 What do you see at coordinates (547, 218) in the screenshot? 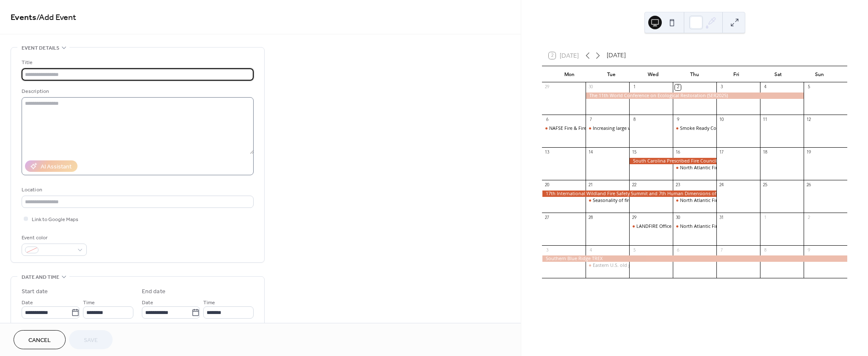
I see `div: 27` at bounding box center [547, 218].